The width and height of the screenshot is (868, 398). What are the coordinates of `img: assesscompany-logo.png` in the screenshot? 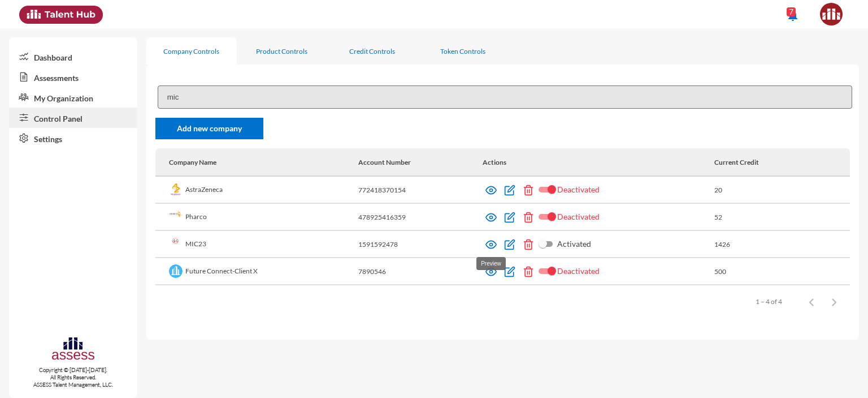 It's located at (73, 349).